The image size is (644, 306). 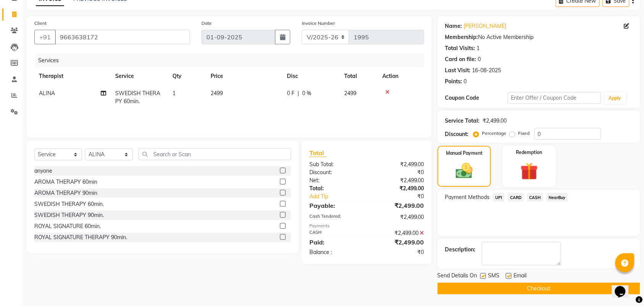 What do you see at coordinates (80, 237) in the screenshot?
I see `div: ROYAL SIGNATURE THERAPY 90min.` at bounding box center [80, 237].